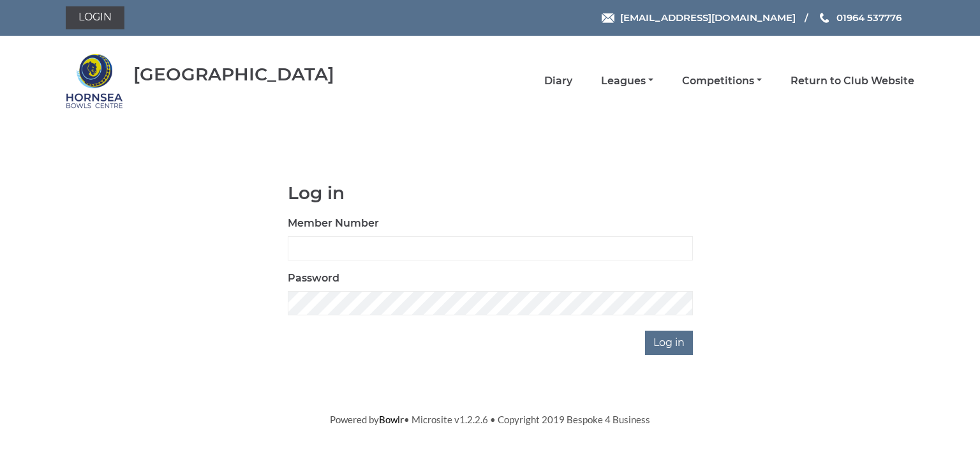 The height and width of the screenshot is (466, 980). What do you see at coordinates (869, 17) in the screenshot?
I see `span: 01964 537776` at bounding box center [869, 17].